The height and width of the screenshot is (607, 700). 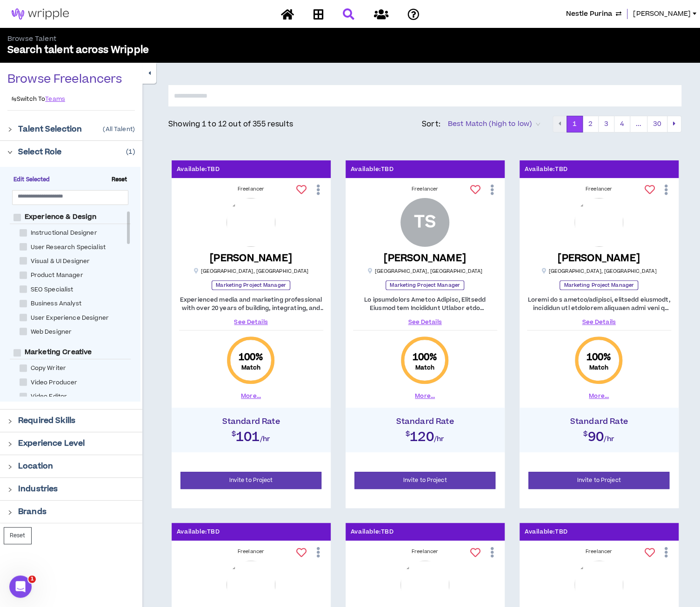 What do you see at coordinates (56, 304) in the screenshot?
I see `span: Business Analyst` at bounding box center [56, 304].